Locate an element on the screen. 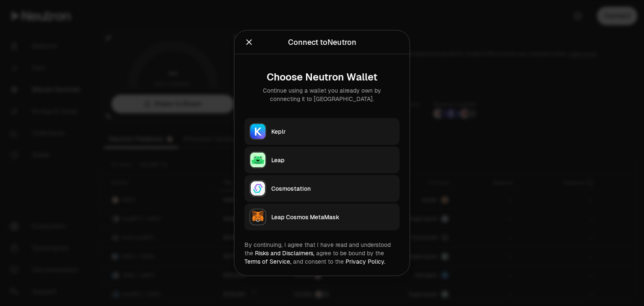  a: Terms of Service, is located at coordinates (268, 261).